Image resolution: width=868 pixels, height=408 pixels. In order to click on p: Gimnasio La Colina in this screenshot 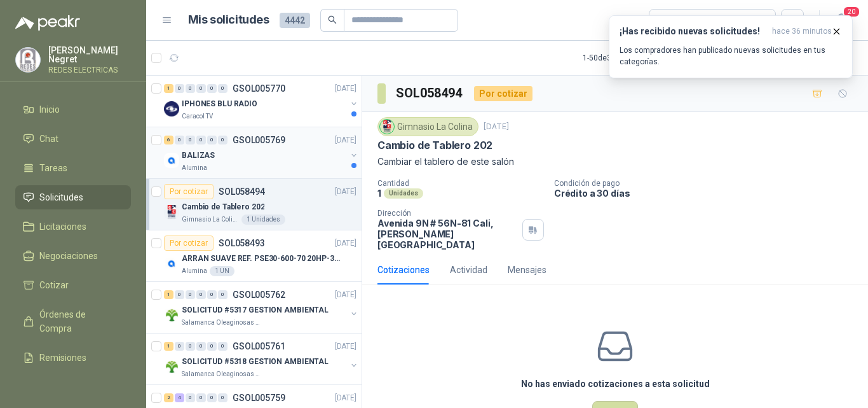, I will do `click(210, 219)`.